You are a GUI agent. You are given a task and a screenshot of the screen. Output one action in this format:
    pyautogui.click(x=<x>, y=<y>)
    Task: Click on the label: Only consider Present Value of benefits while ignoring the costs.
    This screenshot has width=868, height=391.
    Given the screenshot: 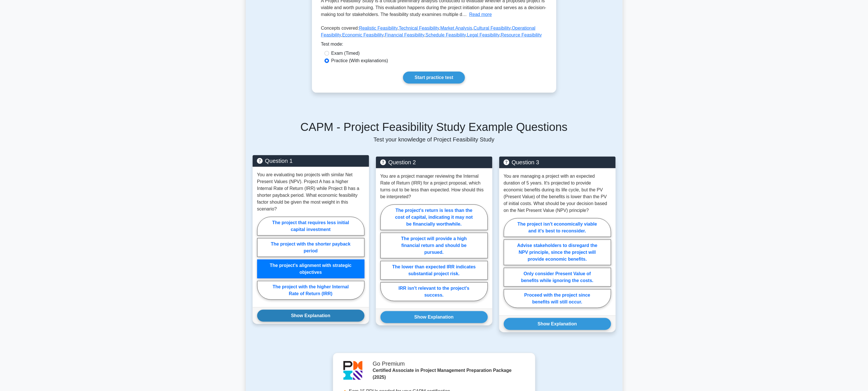 What is the action you would take?
    pyautogui.click(x=557, y=277)
    